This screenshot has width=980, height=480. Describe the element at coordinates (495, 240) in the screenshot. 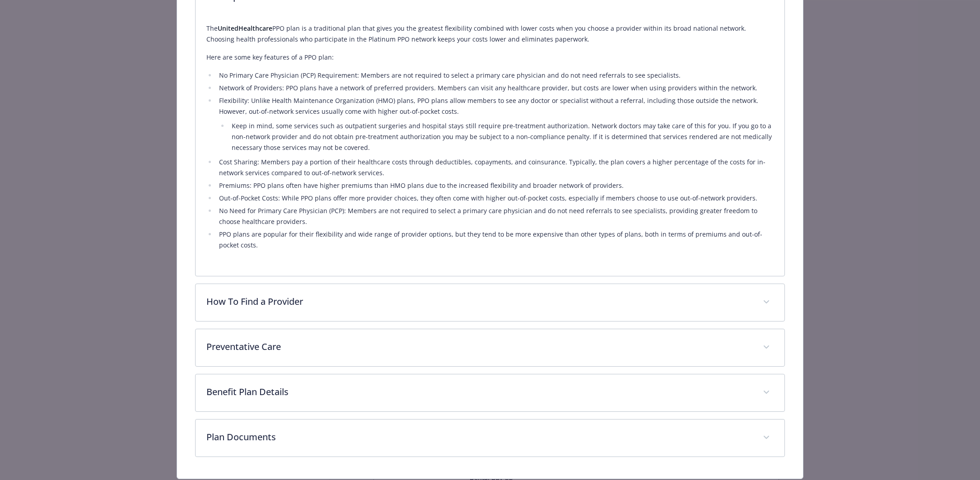

I see `li: PPO plans are popular for their flexibility and wide range of provider options, but they tend to ...` at that location.